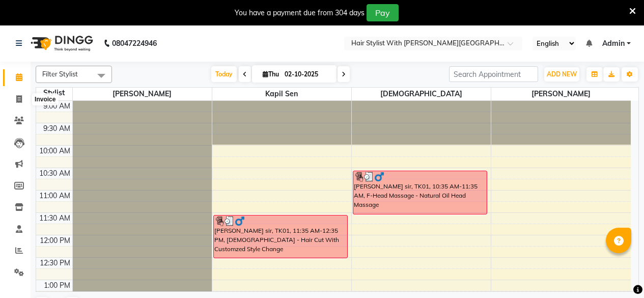 The image size is (644, 298). What do you see at coordinates (562, 74) in the screenshot?
I see `span: ADD NEW` at bounding box center [562, 74].